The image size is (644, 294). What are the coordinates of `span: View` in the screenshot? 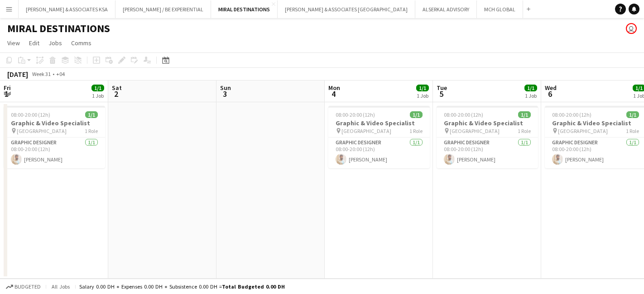 It's located at (13, 43).